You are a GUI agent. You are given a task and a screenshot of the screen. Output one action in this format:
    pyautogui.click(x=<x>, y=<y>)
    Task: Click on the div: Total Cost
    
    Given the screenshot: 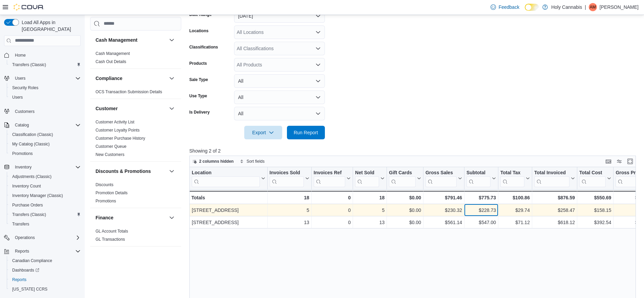 What is the action you would take?
    pyautogui.click(x=593, y=173)
    